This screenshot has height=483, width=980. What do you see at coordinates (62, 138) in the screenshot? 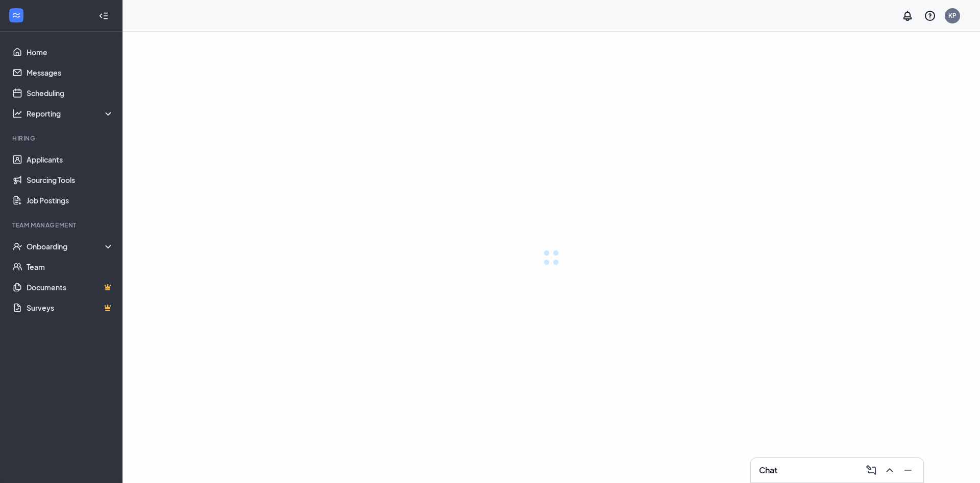
I see `div: Hiring` at bounding box center [62, 138].